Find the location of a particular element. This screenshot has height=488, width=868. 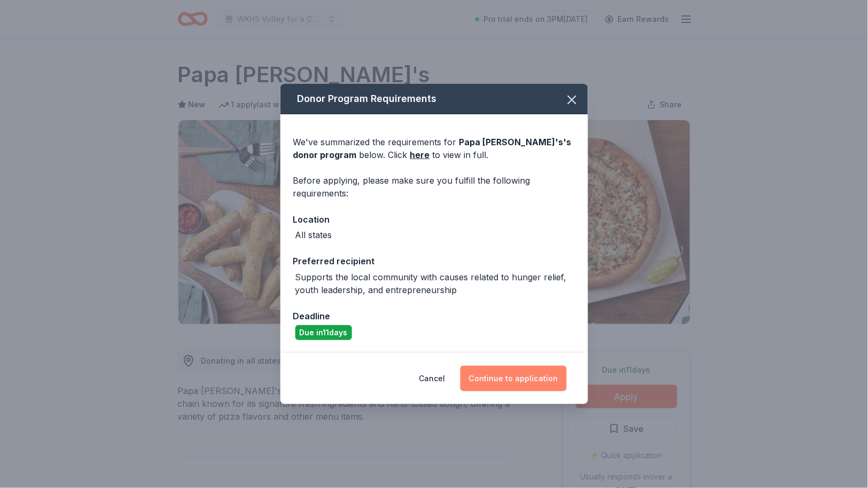

a: here is located at coordinates (420, 155).